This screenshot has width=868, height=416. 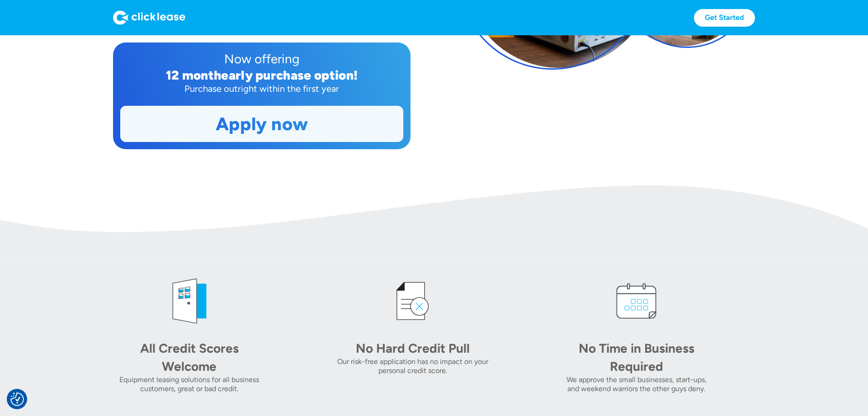 I want to click on div: Now offering, so click(x=262, y=59).